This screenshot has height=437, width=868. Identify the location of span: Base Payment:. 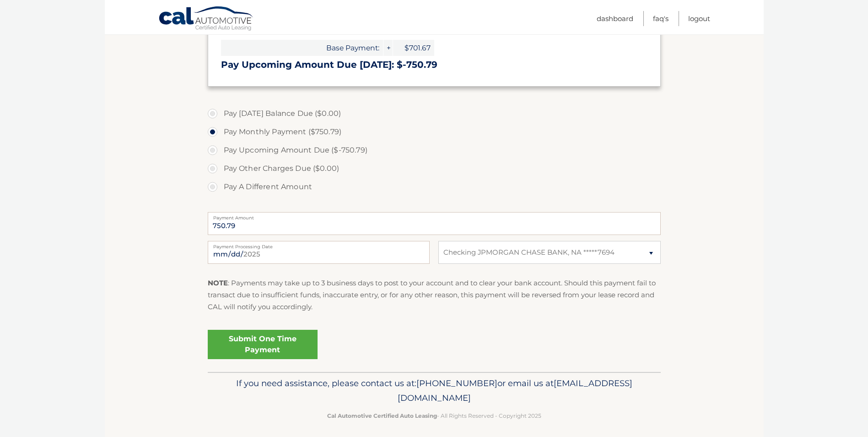
(302, 48).